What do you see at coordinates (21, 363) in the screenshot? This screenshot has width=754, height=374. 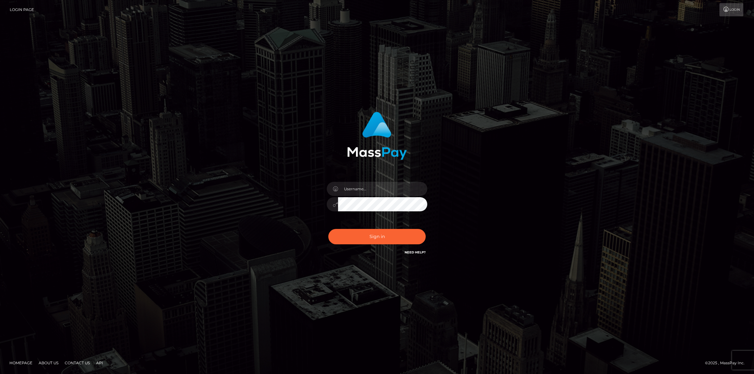 I see `a: Homepage` at bounding box center [21, 363].